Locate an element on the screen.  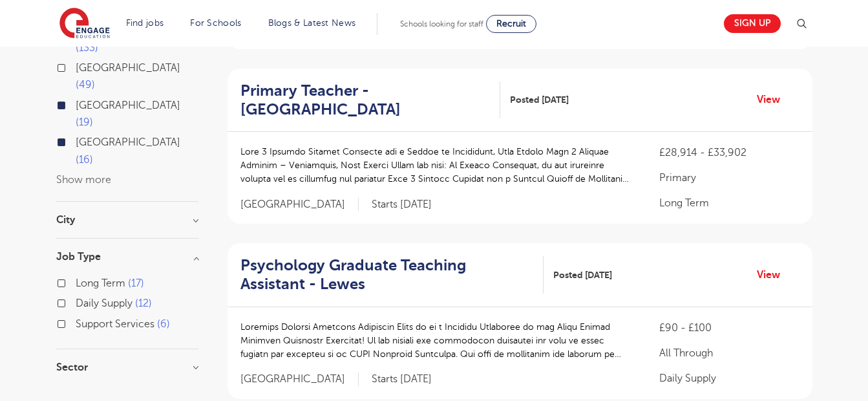
input: Long Term 17 is located at coordinates (79, 282).